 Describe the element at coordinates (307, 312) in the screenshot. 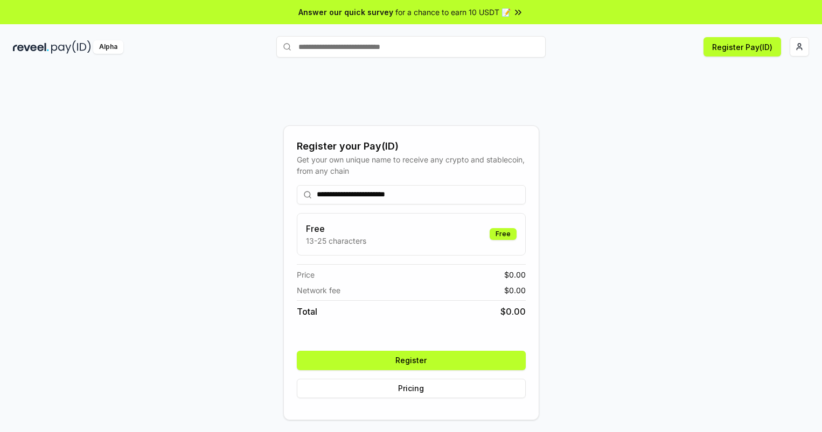

I see `span: Total` at that location.